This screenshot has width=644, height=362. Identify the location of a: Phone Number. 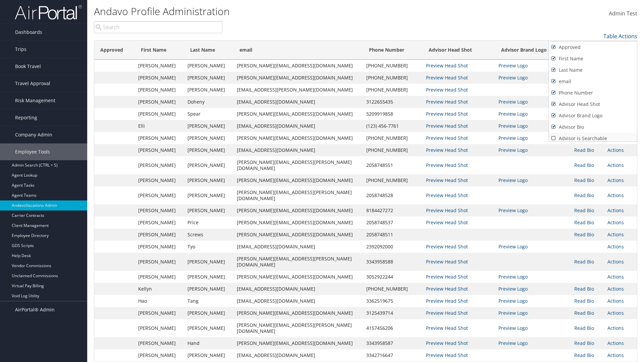
(592, 93).